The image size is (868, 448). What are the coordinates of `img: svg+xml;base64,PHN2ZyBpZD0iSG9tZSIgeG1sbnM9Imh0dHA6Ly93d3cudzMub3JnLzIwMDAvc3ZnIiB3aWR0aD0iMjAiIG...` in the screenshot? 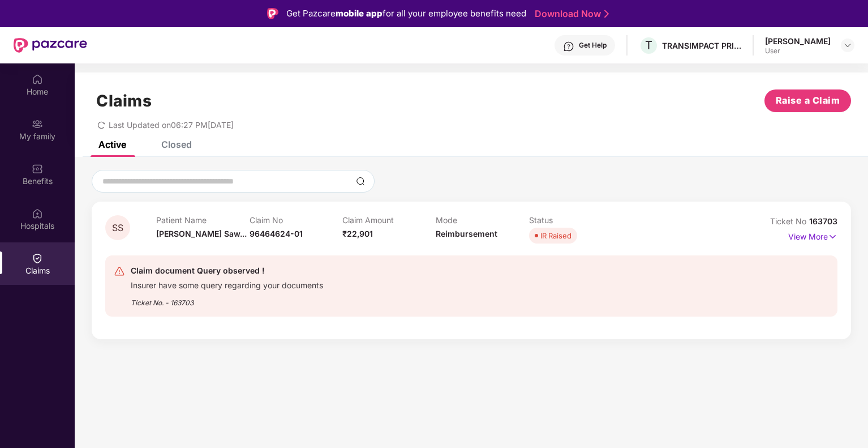 It's located at (37, 79).